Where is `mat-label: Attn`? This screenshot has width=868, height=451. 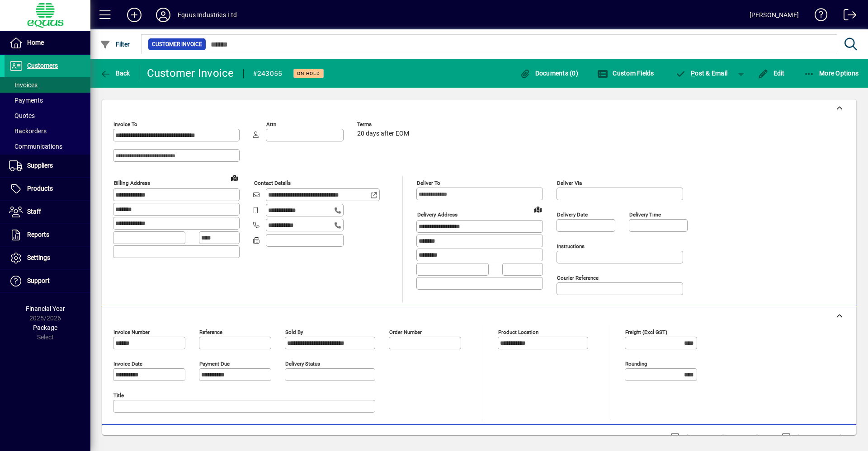 mat-label: Attn is located at coordinates (271, 124).